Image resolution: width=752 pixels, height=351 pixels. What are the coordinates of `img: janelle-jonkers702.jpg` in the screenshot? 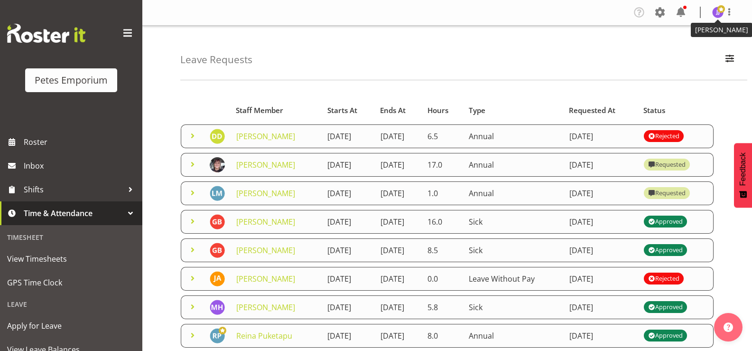 It's located at (718, 12).